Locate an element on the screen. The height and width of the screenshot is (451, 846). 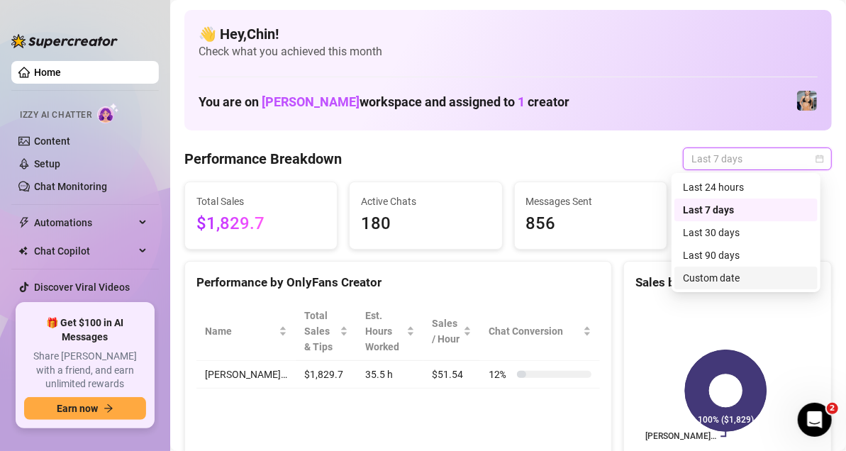
div: Custom date is located at coordinates (746, 278).